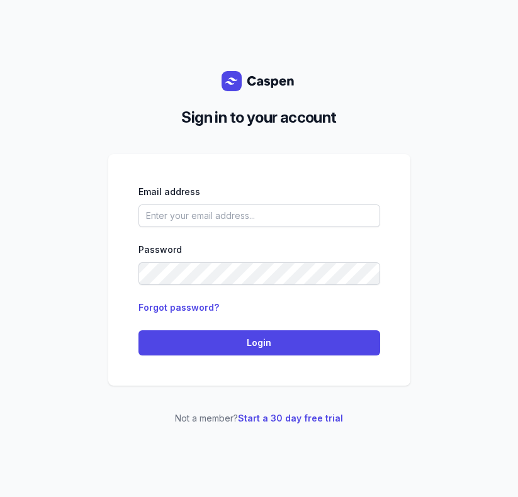  Describe the element at coordinates (259, 419) in the screenshot. I see `p: Not a member?` at that location.